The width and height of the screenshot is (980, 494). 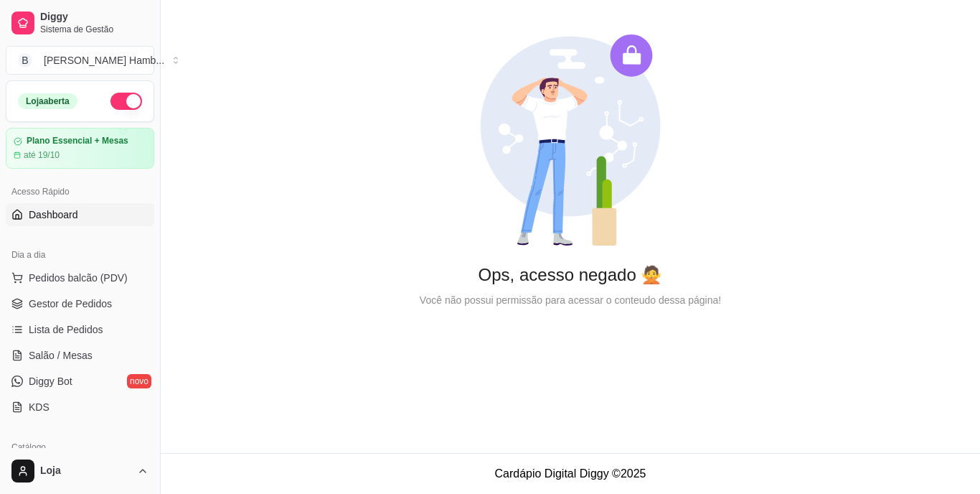 I want to click on span: Diggy, so click(x=94, y=18).